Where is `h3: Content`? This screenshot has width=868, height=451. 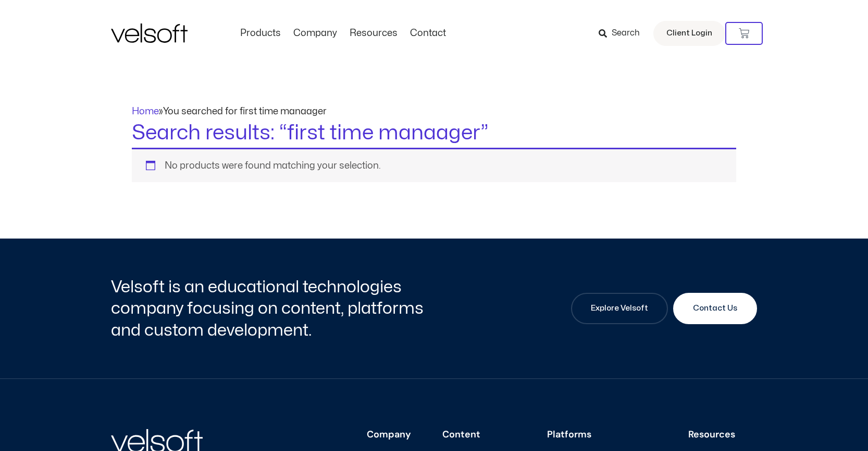 h3: Content is located at coordinates (479, 434).